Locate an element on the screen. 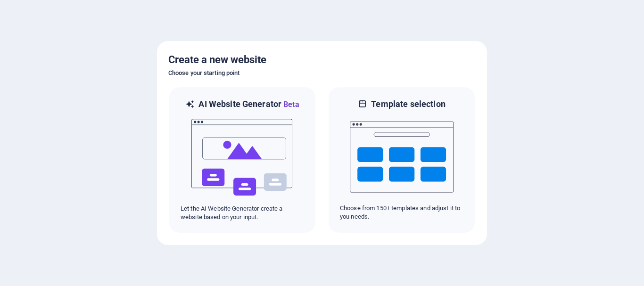 Image resolution: width=644 pixels, height=286 pixels. img: ai is located at coordinates (242, 157).